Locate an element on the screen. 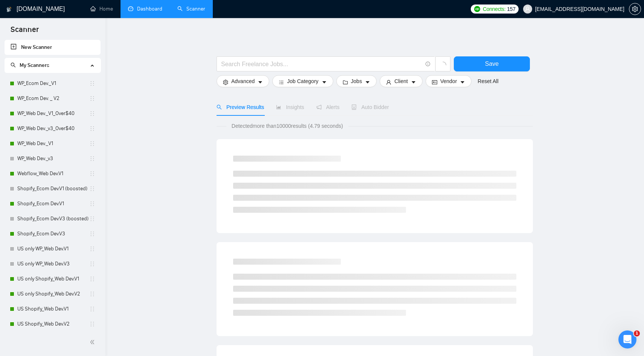 The width and height of the screenshot is (644, 356). li: US only WP_Web Dev.V1 is located at coordinates (52, 249).